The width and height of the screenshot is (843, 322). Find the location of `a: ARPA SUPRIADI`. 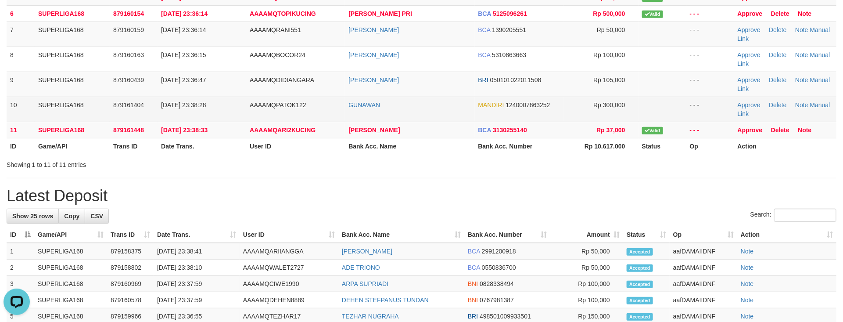

a: ARPA SUPRIADI is located at coordinates (365, 283).